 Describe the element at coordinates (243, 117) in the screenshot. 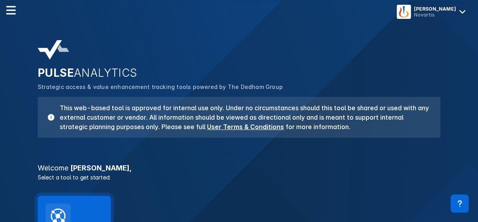

I see `h3: This web-based tool is approved for internal use only. Under no circumstances should this tool be...` at that location.